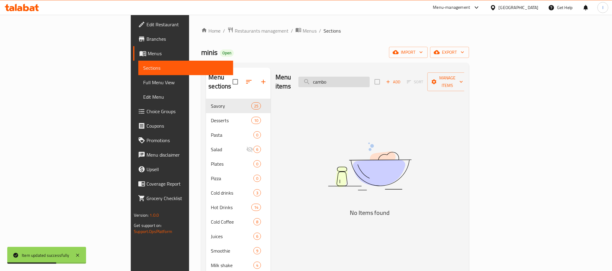 The height and width of the screenshot is (271, 612). I want to click on button: export, so click(450, 52).